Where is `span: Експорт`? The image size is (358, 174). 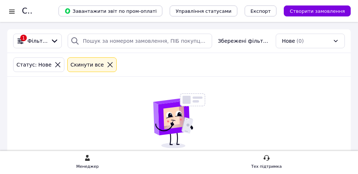
span: Експорт is located at coordinates (261, 11).